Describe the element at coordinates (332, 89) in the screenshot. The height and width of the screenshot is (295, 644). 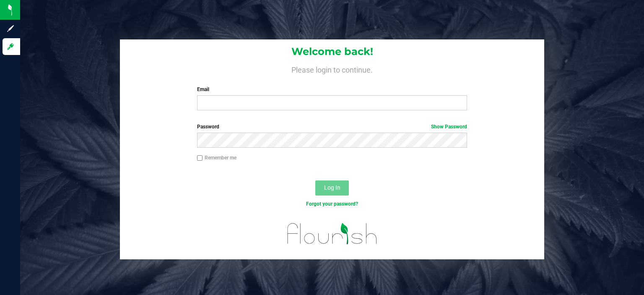
I see `label: Email` at that location.